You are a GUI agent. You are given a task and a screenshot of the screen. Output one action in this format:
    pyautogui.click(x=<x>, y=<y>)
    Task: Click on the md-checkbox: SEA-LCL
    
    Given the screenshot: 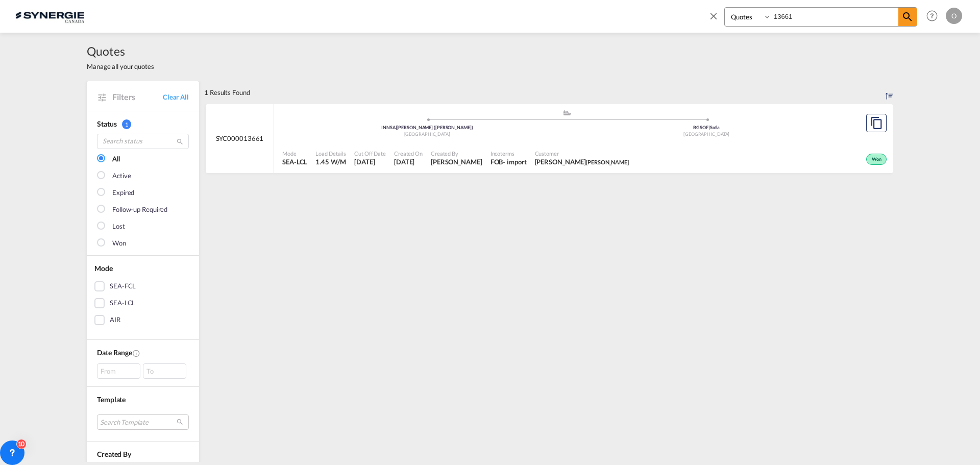 What is the action you would take?
    pyautogui.click(x=143, y=303)
    